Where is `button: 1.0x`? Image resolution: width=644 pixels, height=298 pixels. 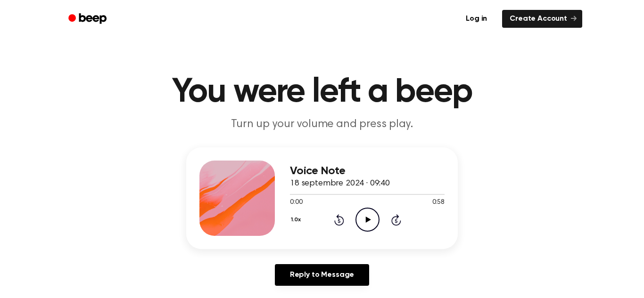 button: 1.0x is located at coordinates (297, 220).